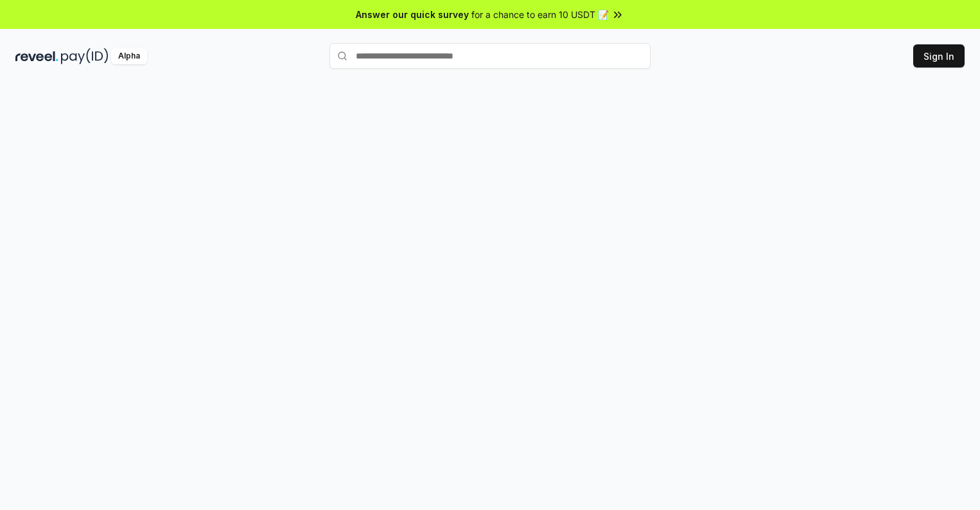 The image size is (980, 510). Describe the element at coordinates (129, 56) in the screenshot. I see `div: Alpha` at that location.